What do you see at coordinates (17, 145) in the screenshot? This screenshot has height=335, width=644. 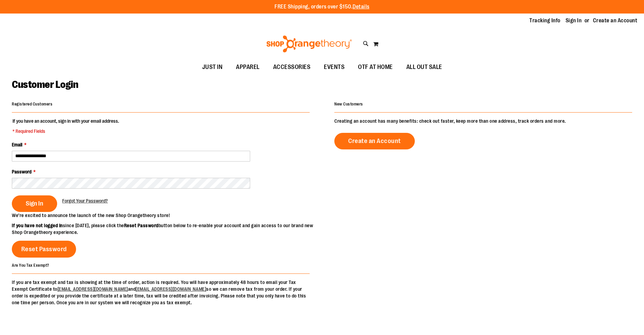 I see `span: Email` at bounding box center [17, 145].